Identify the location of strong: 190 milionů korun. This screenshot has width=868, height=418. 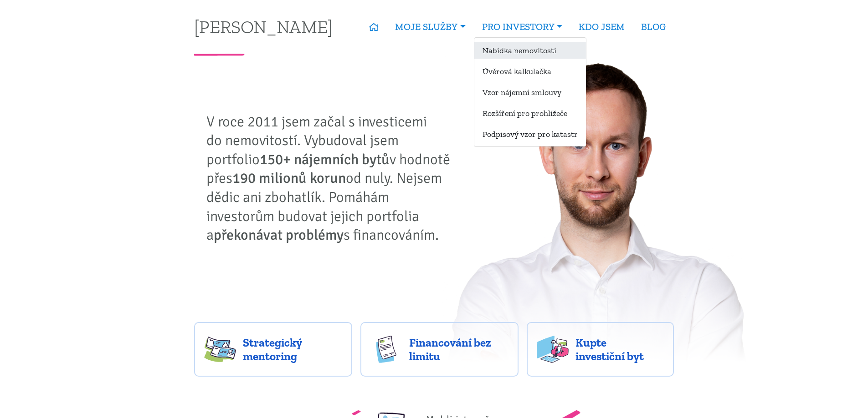
(289, 178).